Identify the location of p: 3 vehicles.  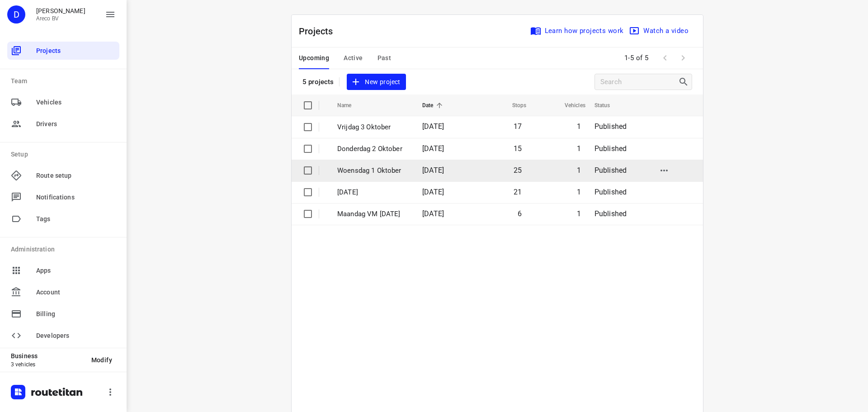
(47, 365).